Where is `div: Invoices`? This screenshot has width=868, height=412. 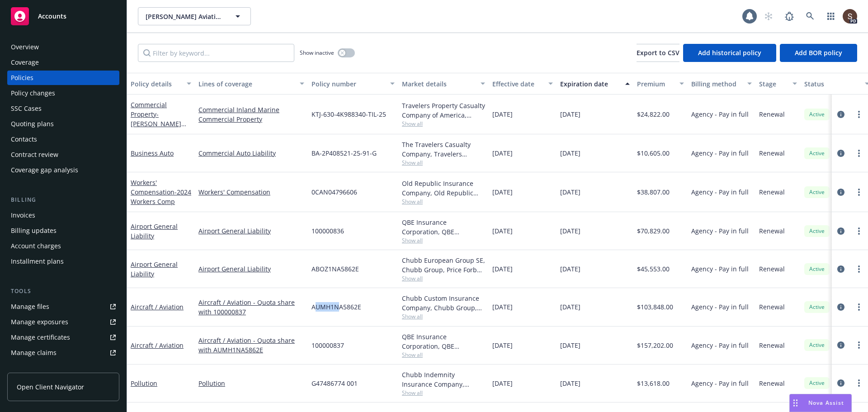
div: Invoices is located at coordinates (23, 216).